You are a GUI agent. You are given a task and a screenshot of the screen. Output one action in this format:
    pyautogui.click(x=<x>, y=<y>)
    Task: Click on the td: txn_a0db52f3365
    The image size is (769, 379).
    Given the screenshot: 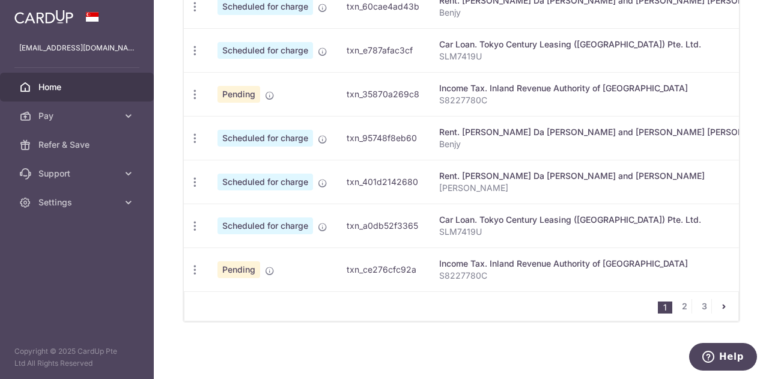 What is the action you would take?
    pyautogui.click(x=383, y=225)
    